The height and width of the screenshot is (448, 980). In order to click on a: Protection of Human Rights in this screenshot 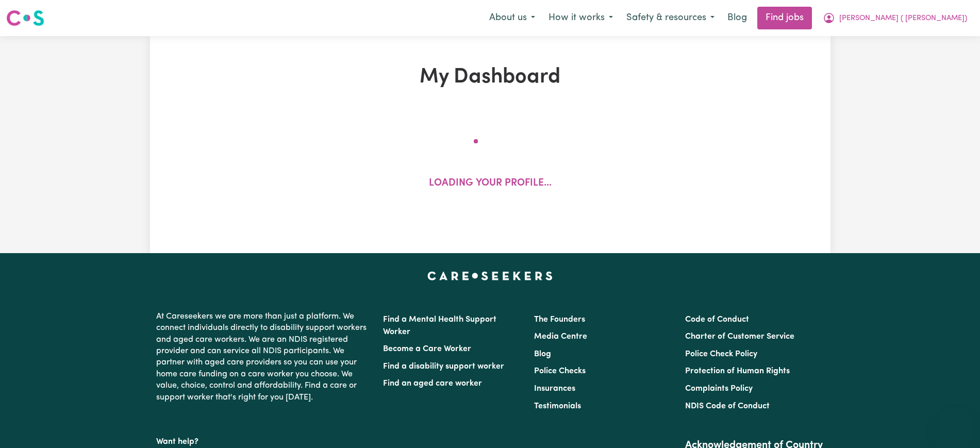, I will do `click(737, 371)`.